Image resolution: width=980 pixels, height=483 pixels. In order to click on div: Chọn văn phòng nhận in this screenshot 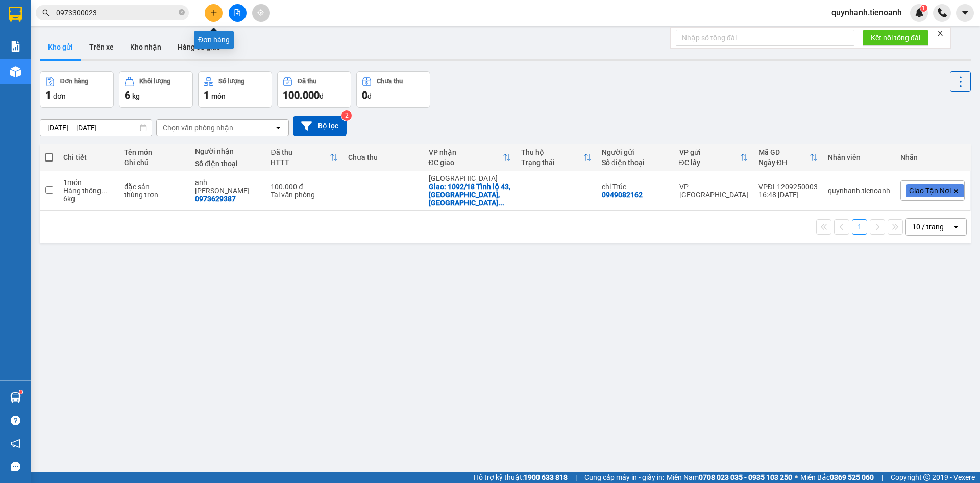, I will do `click(198, 128)`.